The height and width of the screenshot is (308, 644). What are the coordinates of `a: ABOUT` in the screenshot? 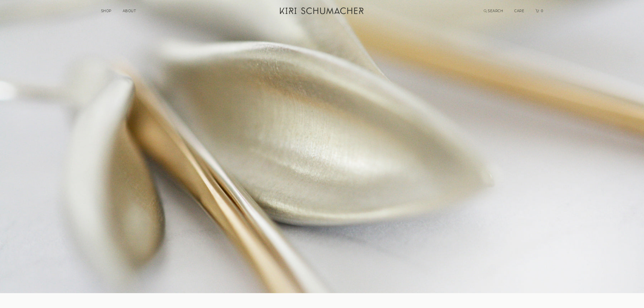 It's located at (130, 11).